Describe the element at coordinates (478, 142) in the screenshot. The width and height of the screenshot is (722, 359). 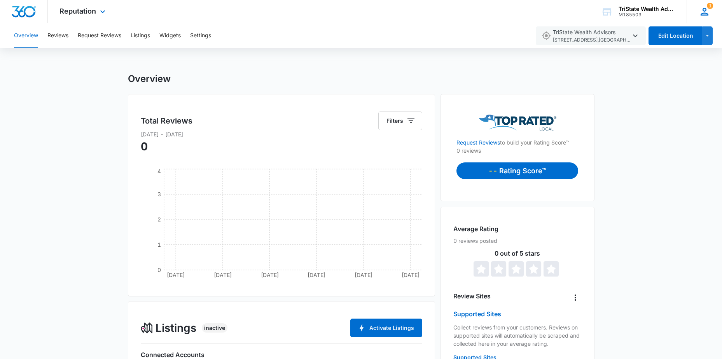
I see `a: Request Reviews` at that location.